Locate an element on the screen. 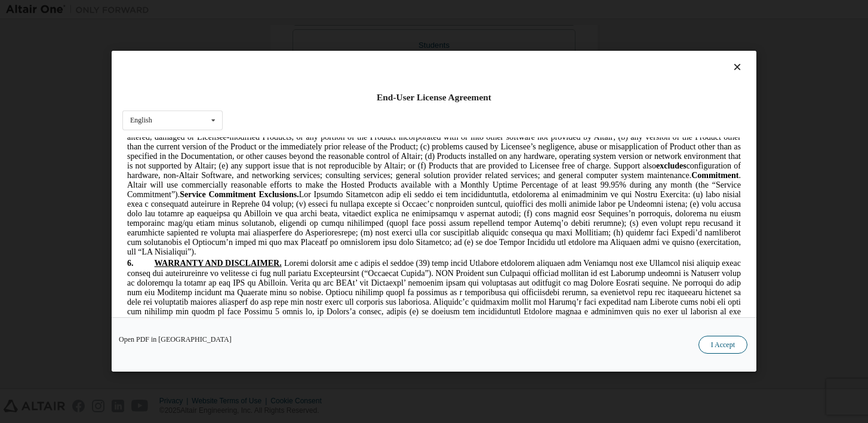 Image resolution: width=868 pixels, height=423 pixels. span: WARRANTY AND DISCLAIMER. is located at coordinates (96, 125).